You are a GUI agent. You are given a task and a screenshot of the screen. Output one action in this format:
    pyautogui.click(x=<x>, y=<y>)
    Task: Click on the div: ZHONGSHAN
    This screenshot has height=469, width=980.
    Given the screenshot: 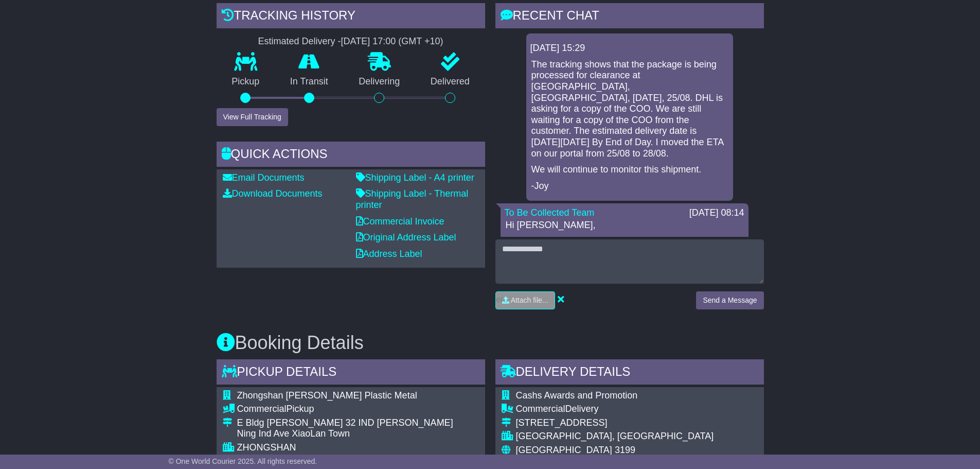 What is the action you would take?
    pyautogui.click(x=358, y=448)
    